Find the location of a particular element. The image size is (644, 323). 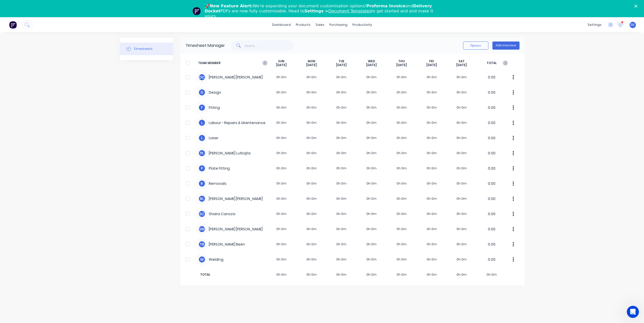

span: THU is located at coordinates (402, 61).